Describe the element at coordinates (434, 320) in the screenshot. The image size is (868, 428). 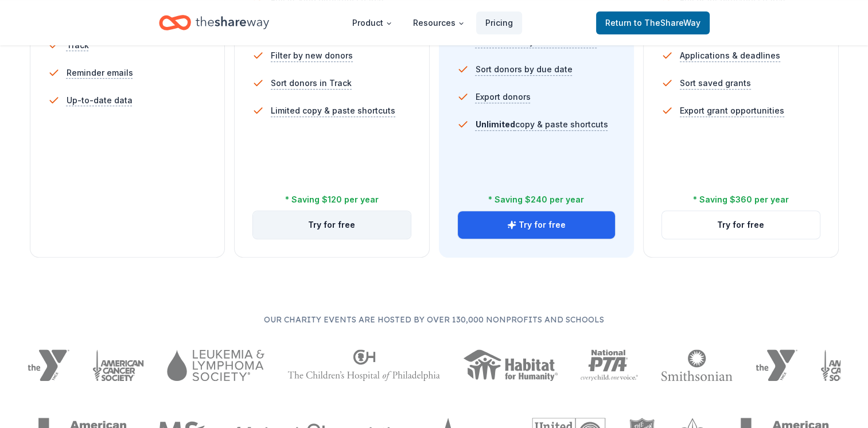
I see `p: Our charity events are hosted by over 130,000 nonprofits and schools` at that location.